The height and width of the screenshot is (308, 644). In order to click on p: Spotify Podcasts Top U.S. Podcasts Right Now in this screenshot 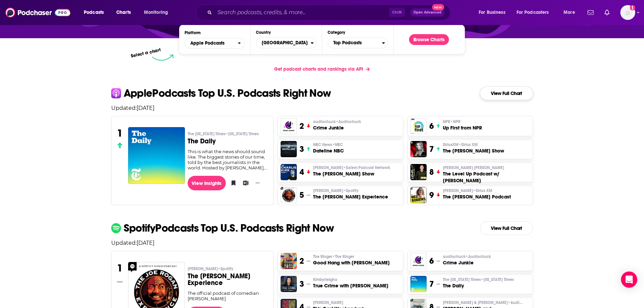, I will do `click(229, 229)`.